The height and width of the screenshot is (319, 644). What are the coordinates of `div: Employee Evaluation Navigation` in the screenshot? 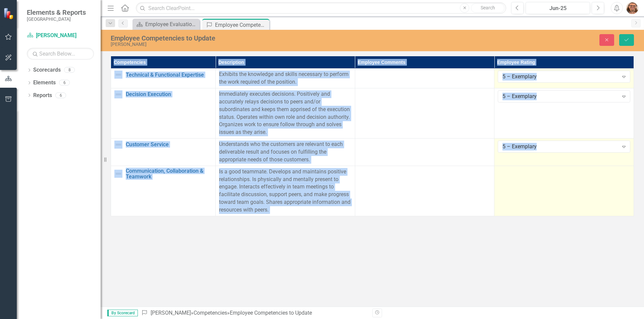 It's located at (171, 24).